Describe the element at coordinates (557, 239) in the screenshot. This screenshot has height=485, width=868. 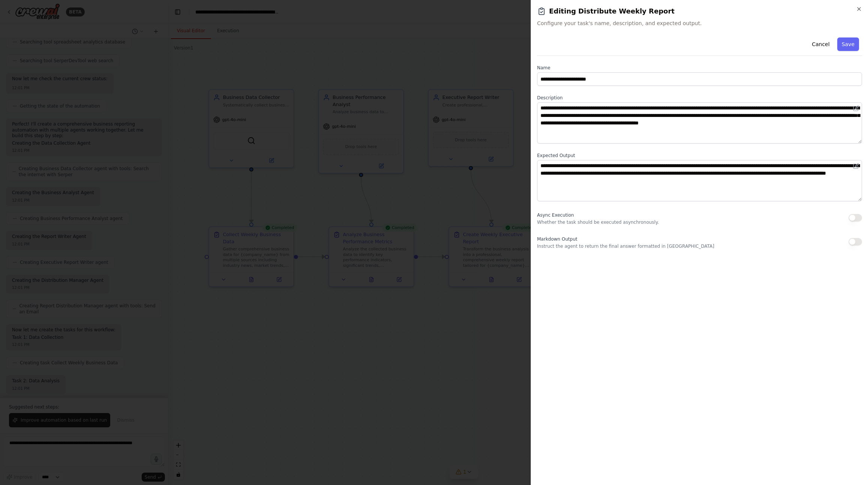
I see `span: Markdown Output` at that location.